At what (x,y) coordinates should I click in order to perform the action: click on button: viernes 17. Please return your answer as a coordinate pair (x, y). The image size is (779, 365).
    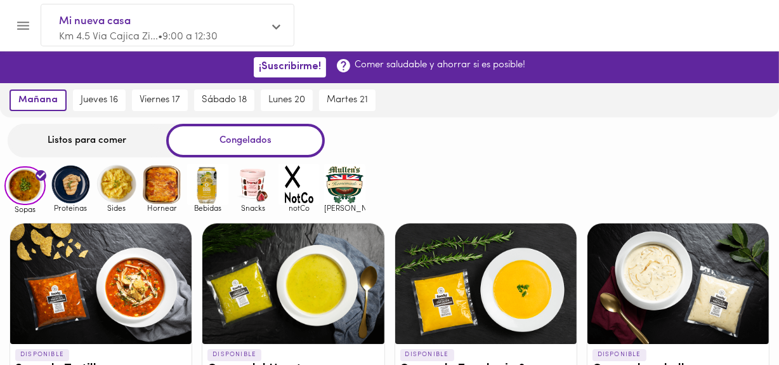
    Looking at the image, I should click on (160, 100).